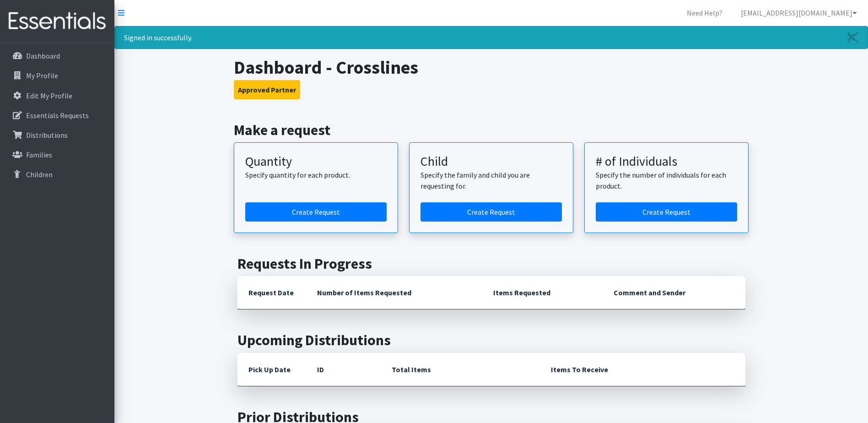 The width and height of the screenshot is (868, 423). Describe the element at coordinates (49, 96) in the screenshot. I see `p: Edit My Profile` at that location.